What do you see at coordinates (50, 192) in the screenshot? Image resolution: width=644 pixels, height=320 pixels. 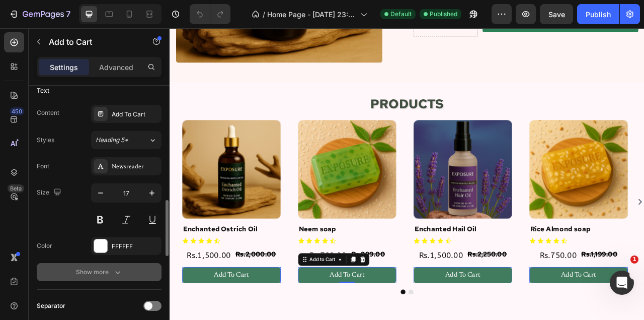 I see `div: Size` at bounding box center [50, 192].